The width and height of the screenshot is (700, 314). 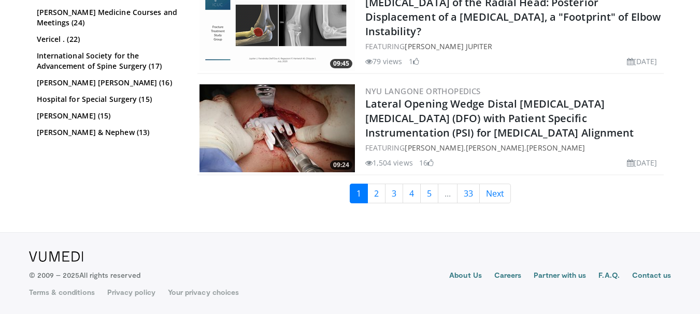 I want to click on li: 1,504 views, so click(x=389, y=163).